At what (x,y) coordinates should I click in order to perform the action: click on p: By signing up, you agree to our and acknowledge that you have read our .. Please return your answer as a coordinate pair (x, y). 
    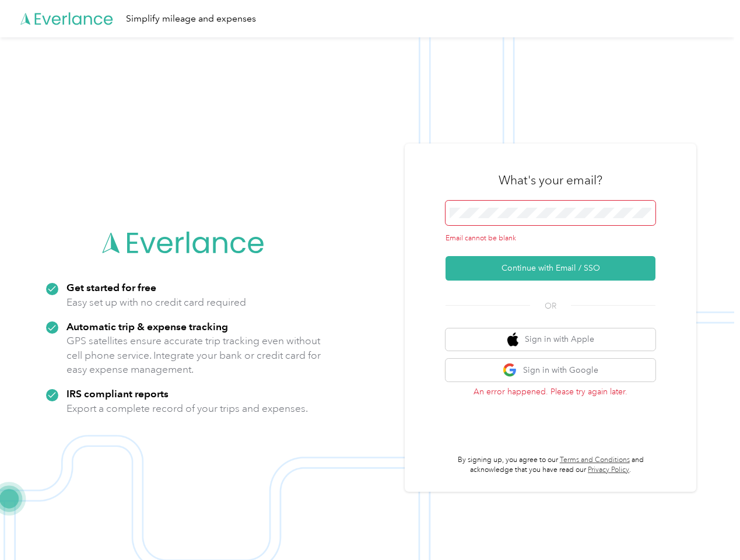
    Looking at the image, I should click on (550, 464).